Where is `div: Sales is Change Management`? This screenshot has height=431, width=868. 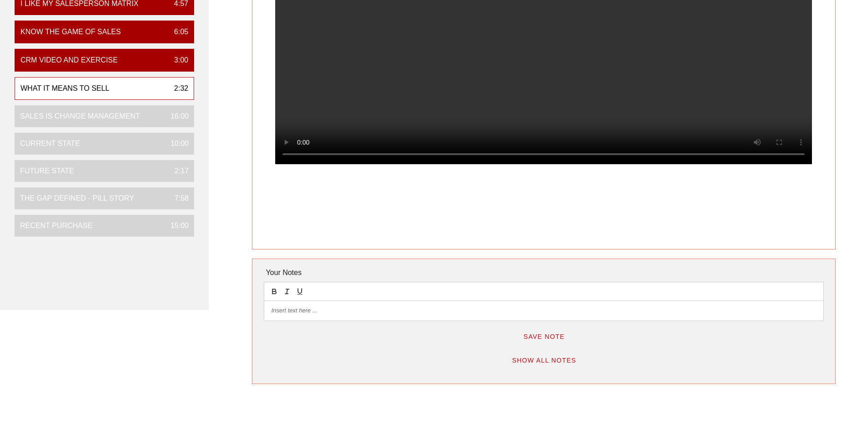
div: Sales is Change Management is located at coordinates (80, 116).